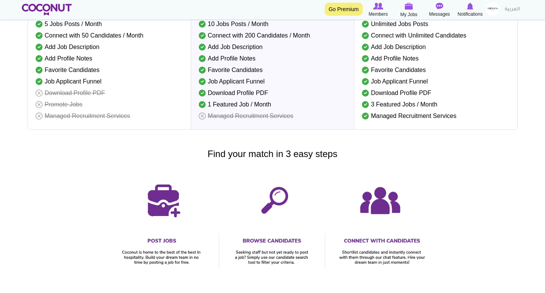 The image size is (545, 293). Describe the element at coordinates (440, 10) in the screenshot. I see `a: Messages Messages` at that location.